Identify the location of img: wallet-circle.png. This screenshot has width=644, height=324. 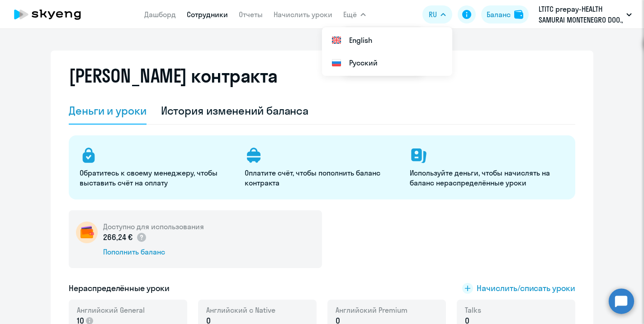
(87, 232).